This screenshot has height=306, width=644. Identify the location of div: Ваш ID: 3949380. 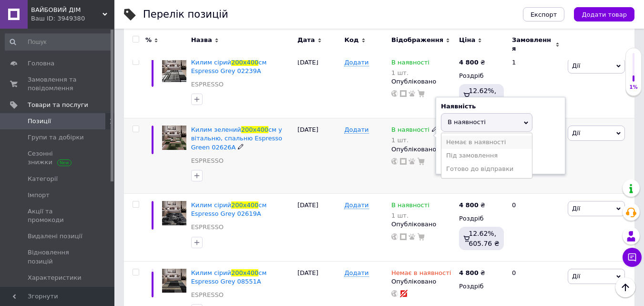
(72, 18).